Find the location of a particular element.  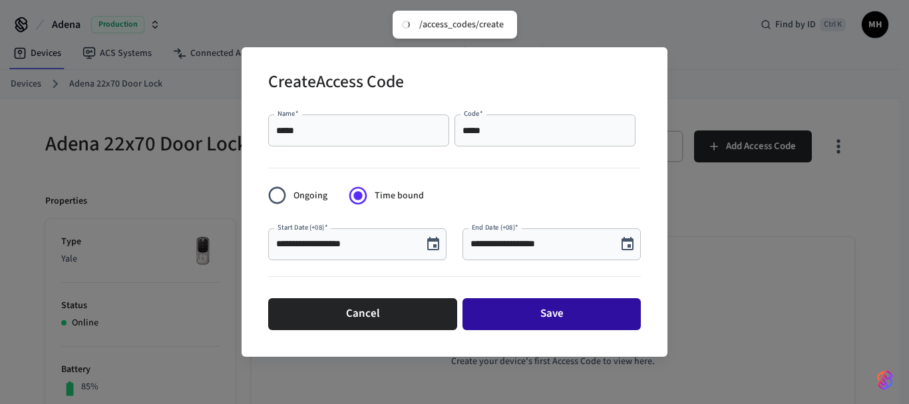

span: Ongoing is located at coordinates (310, 196).